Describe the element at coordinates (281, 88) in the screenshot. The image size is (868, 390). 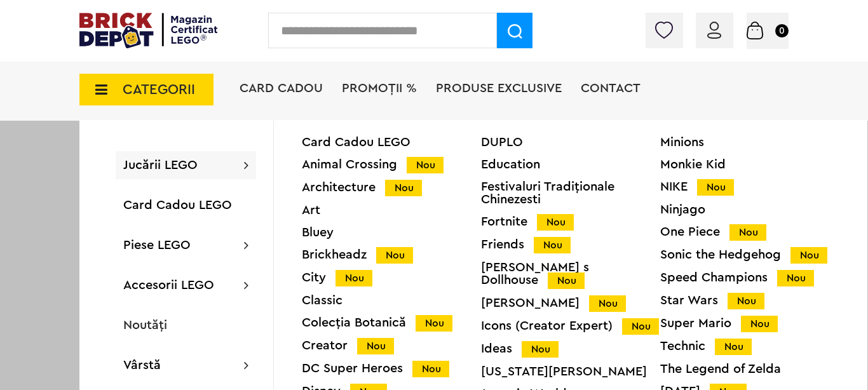
I see `span: Card Cadou` at that location.